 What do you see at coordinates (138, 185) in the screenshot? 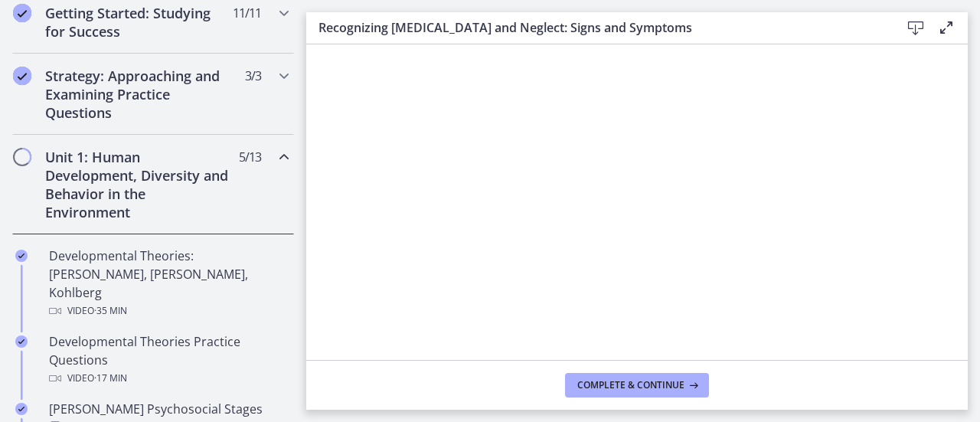
I see `h2: Unit 1: Human Development, Diversity and Behavior in the Environment` at bounding box center [138, 185].